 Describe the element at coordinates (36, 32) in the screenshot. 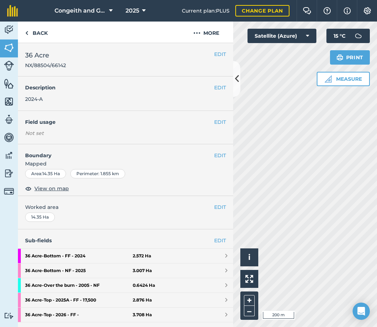

I see `a: Back` at that location.